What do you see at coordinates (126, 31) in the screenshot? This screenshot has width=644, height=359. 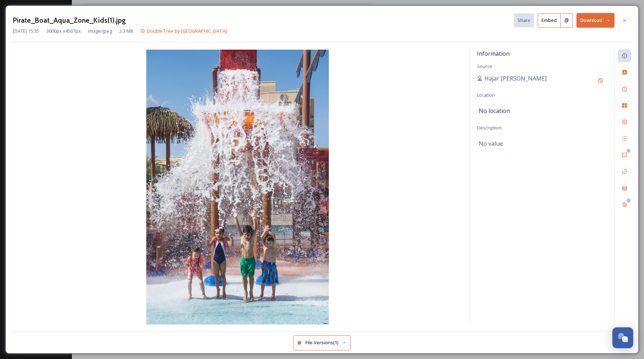 I see `span: 2.3 MB` at bounding box center [126, 31].